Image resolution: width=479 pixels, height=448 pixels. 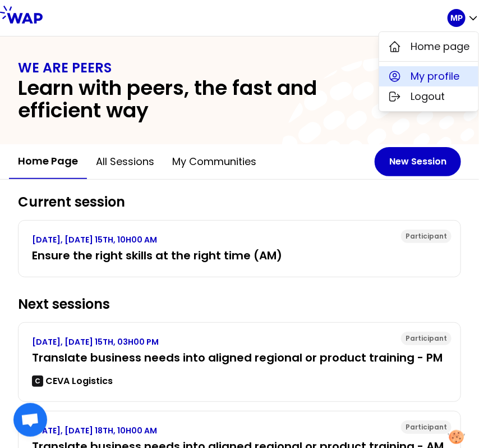 What do you see at coordinates (79, 381) in the screenshot?
I see `p: CEVA Logistics` at bounding box center [79, 381].